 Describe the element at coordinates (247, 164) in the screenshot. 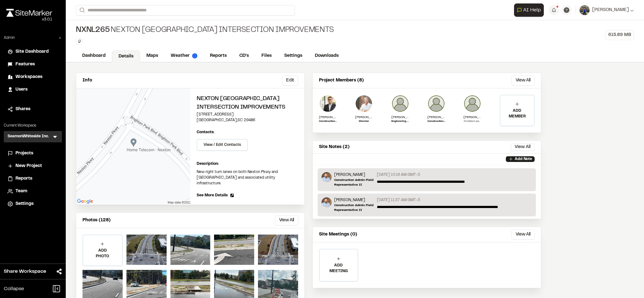

I see `p: Description:` at that location.